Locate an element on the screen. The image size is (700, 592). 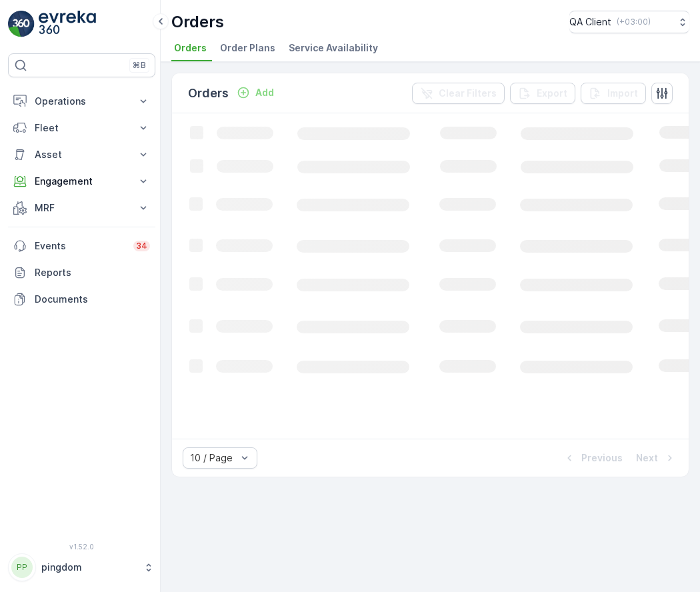
button: Previous is located at coordinates (593, 458).